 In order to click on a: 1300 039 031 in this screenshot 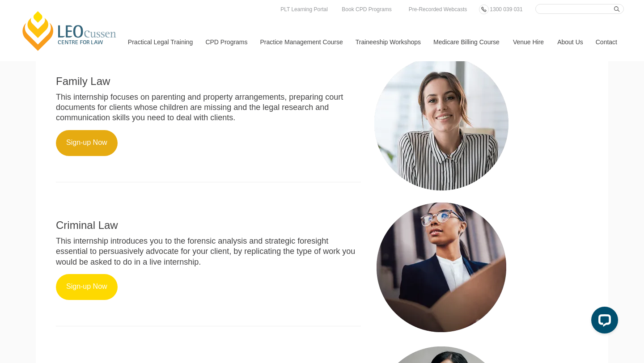, I will do `click(506, 10)`.